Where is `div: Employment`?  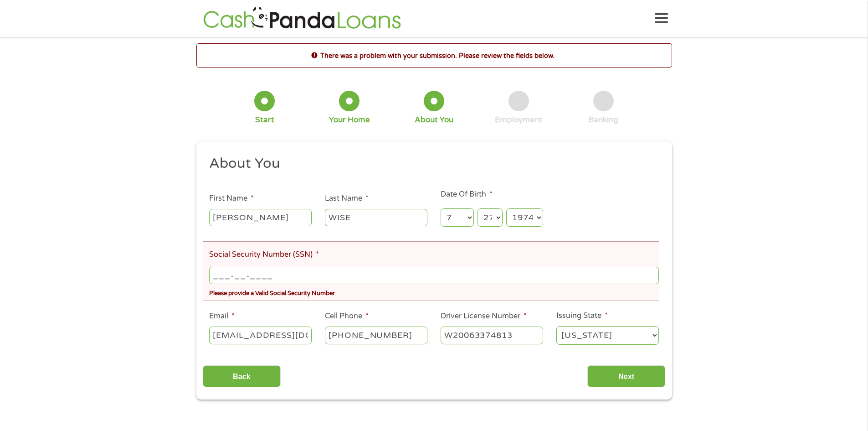 div: Employment is located at coordinates (519, 120).